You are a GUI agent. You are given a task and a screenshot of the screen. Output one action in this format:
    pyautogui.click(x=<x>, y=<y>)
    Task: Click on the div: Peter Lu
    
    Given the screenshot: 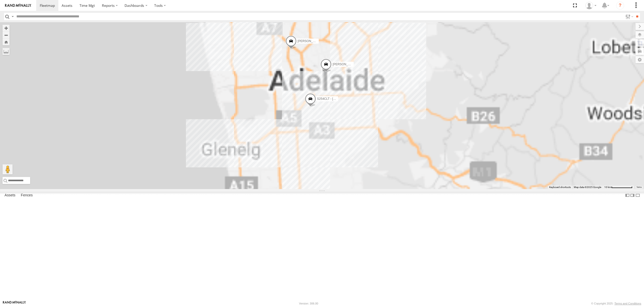 What is the action you would take?
    pyautogui.click(x=591, y=6)
    